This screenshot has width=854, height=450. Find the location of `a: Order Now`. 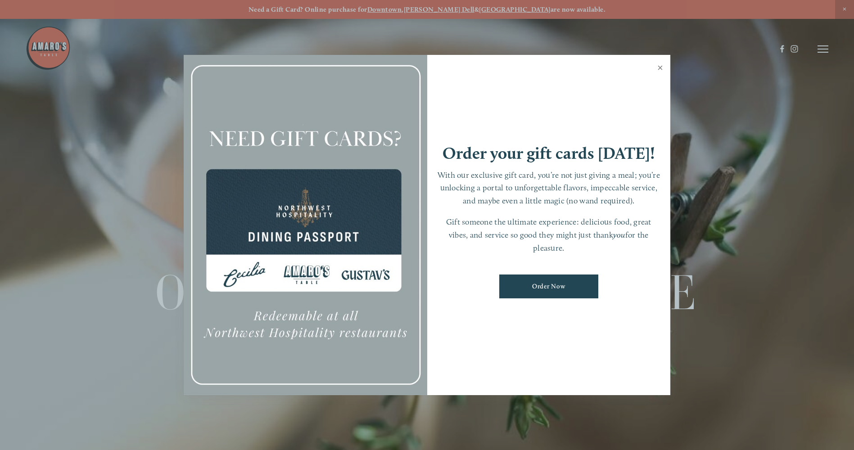

a: Order Now is located at coordinates (549, 286).